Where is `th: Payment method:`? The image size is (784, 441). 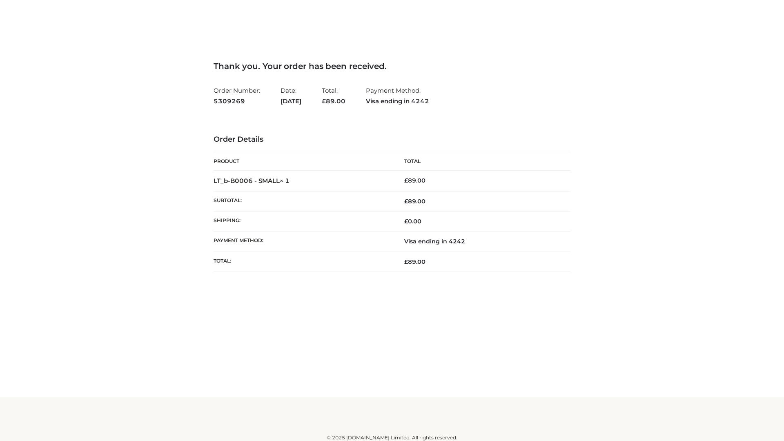
th: Payment method: is located at coordinates (303, 241).